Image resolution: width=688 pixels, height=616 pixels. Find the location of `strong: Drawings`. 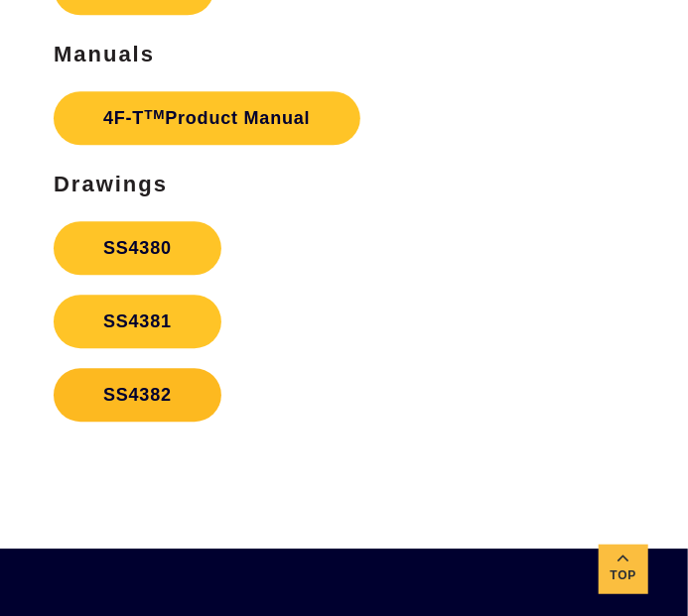

strong: Drawings is located at coordinates (111, 183).